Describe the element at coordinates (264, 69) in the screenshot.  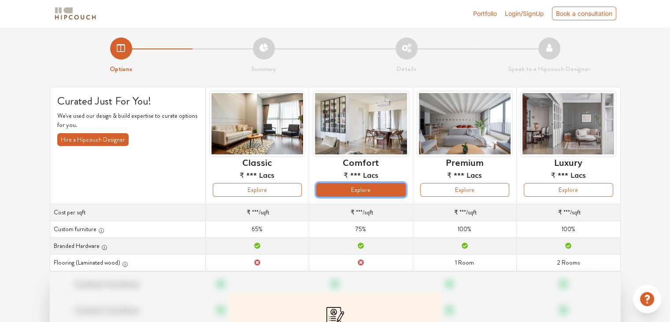
I see `strong: Summary` at that location.